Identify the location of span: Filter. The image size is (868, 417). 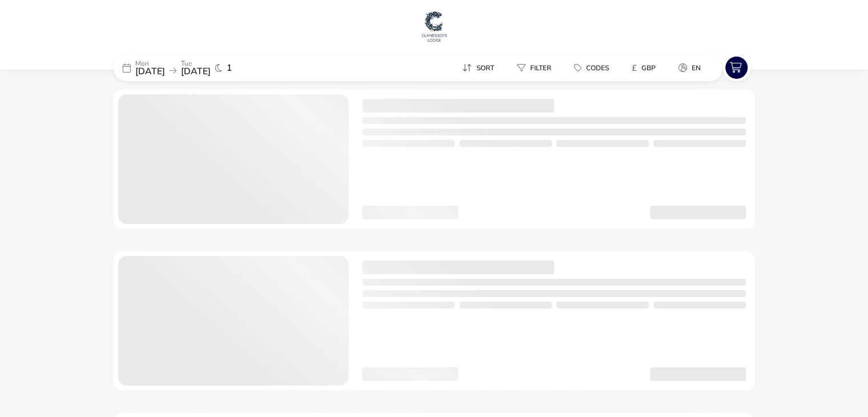
(540, 68).